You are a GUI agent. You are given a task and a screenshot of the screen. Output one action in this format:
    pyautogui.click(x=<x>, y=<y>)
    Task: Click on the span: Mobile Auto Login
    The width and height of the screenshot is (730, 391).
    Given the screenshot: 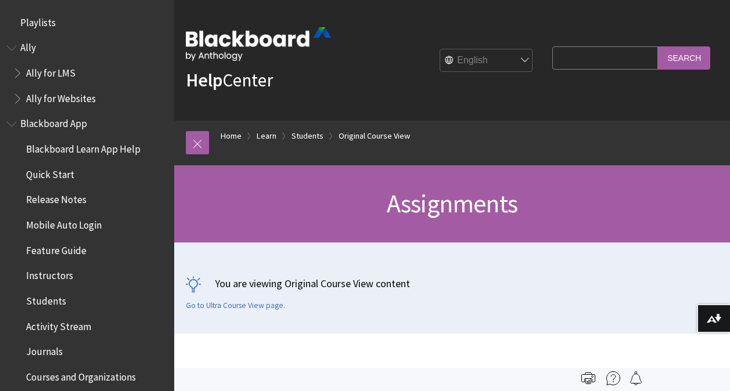 What is the action you would take?
    pyautogui.click(x=64, y=223)
    